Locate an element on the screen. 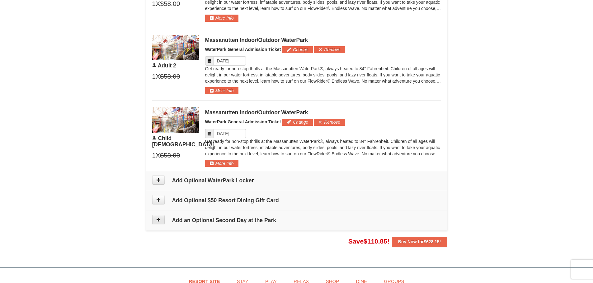 Image resolution: width=593 pixels, height=283 pixels. strong: Buy Now for ! is located at coordinates (419, 242).